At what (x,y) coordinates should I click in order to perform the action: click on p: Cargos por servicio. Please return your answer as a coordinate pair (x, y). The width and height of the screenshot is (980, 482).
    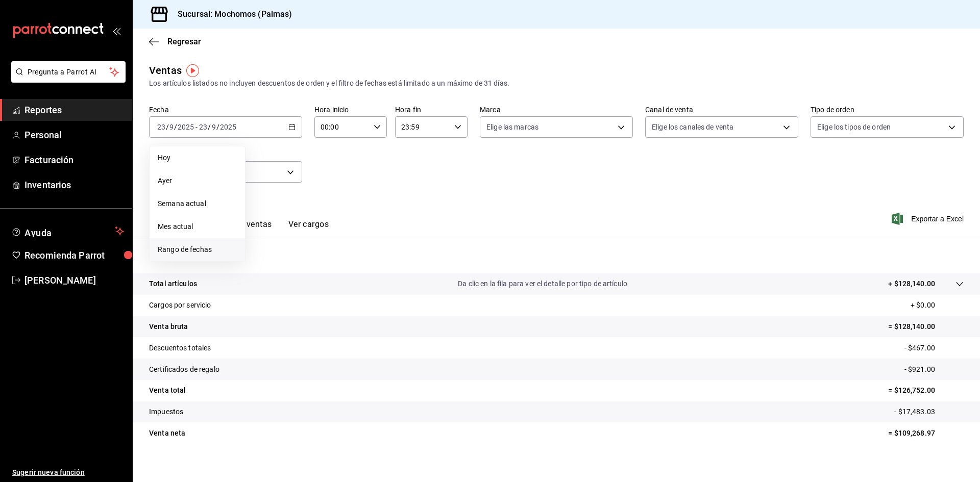
    Looking at the image, I should click on (181, 305).